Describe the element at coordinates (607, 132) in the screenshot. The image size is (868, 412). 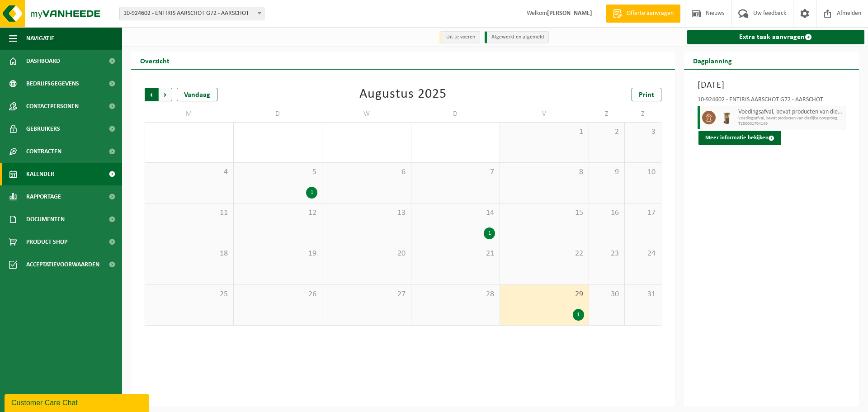
I see `span: 2` at that location.